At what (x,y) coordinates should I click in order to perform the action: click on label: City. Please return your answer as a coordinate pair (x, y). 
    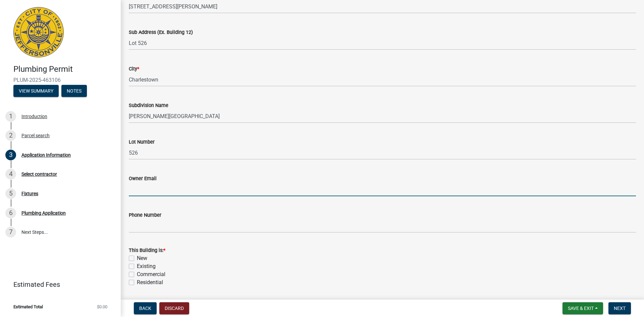
    Looking at the image, I should click on (134, 69).